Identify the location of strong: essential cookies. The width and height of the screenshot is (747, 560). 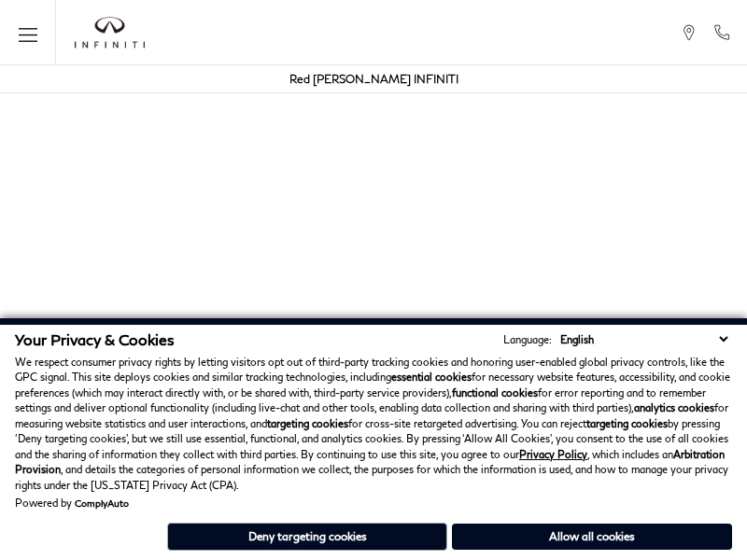
(431, 376).